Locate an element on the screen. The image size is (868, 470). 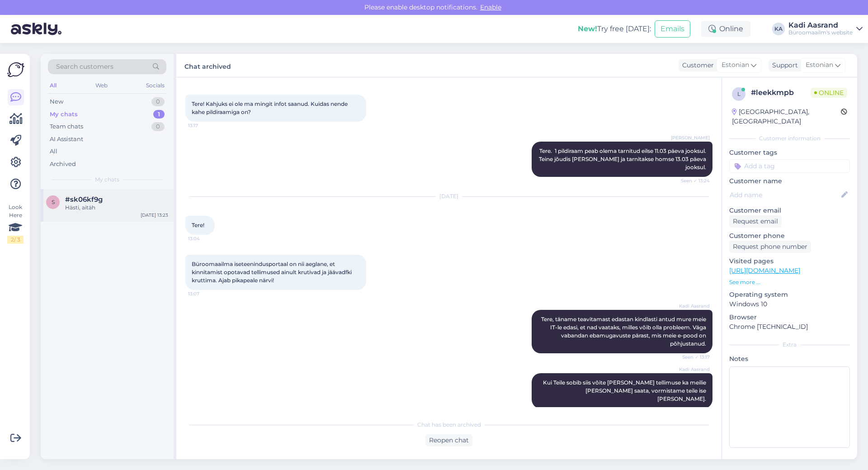
span: 13:07 is located at coordinates (205, 293).